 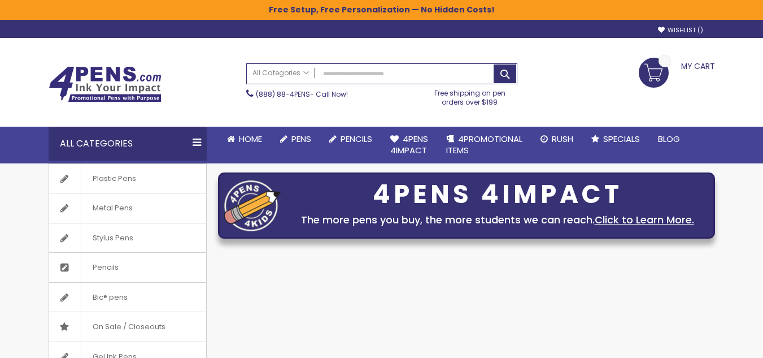 What do you see at coordinates (250, 138) in the screenshot?
I see `span: Home` at bounding box center [250, 138].